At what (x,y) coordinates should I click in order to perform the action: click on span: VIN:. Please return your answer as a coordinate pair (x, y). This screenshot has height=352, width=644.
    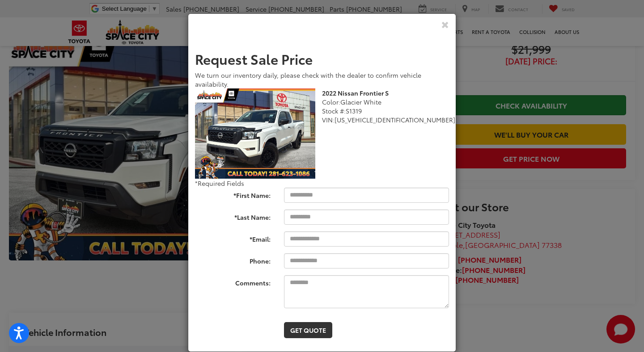
    Looking at the image, I should click on (328, 120).